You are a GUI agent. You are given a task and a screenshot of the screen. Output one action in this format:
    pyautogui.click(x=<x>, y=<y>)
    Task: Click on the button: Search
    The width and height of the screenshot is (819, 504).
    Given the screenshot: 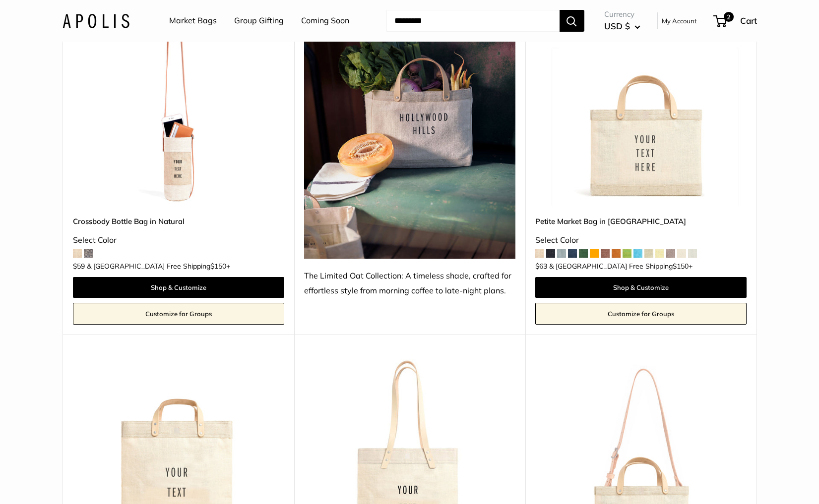 What is the action you would take?
    pyautogui.click(x=572, y=21)
    